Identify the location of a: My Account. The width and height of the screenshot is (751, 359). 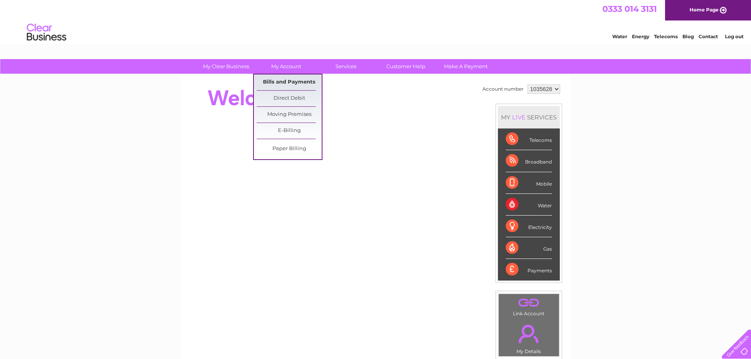
(286, 66).